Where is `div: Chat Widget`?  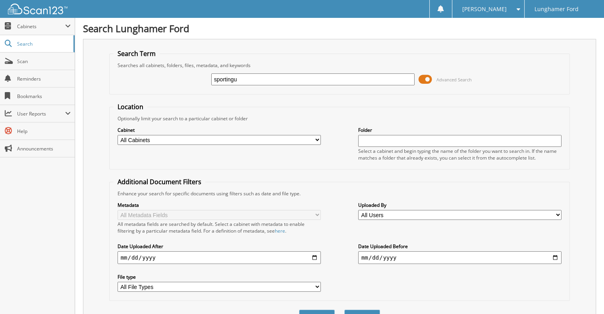
div: Chat Widget is located at coordinates (584, 295).